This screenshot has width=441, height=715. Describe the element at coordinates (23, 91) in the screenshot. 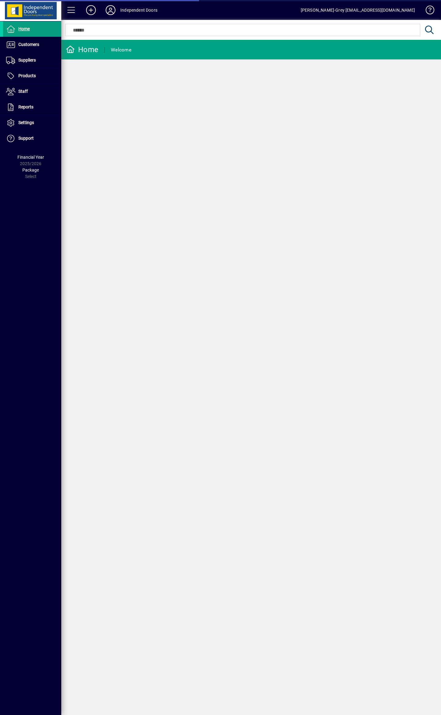

I see `span: Staff` at that location.